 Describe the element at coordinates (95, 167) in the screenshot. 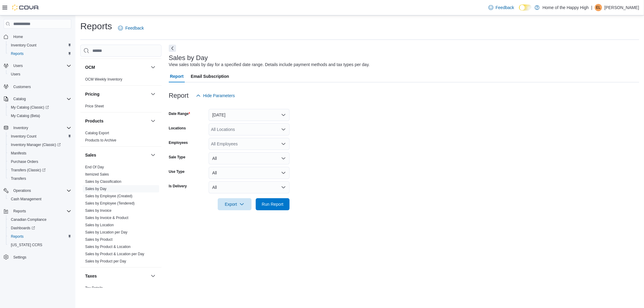

I see `span: End Of Day` at that location.